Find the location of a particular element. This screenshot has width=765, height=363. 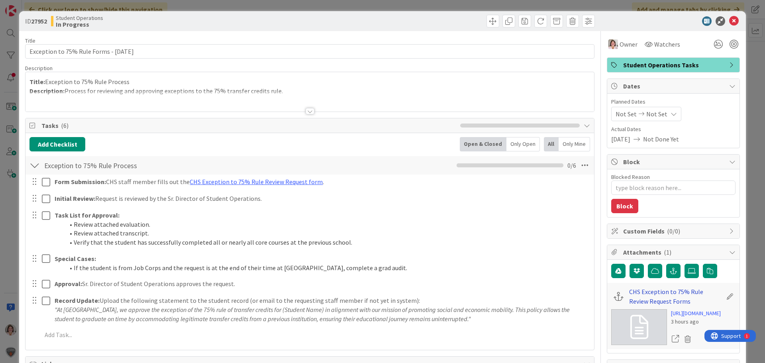

p: CHS staff member fills out the . is located at coordinates (322, 182).